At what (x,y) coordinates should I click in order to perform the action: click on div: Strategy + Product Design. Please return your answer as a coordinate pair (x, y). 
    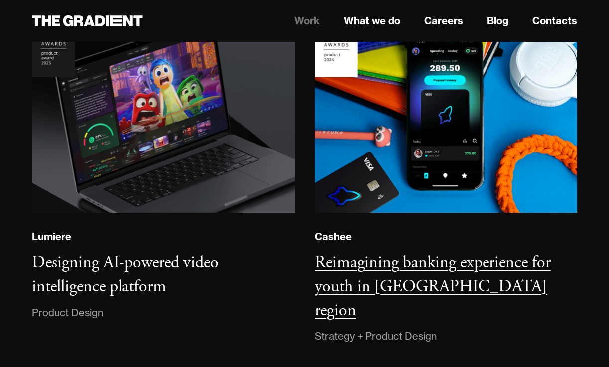
    Looking at the image, I should click on (375, 336).